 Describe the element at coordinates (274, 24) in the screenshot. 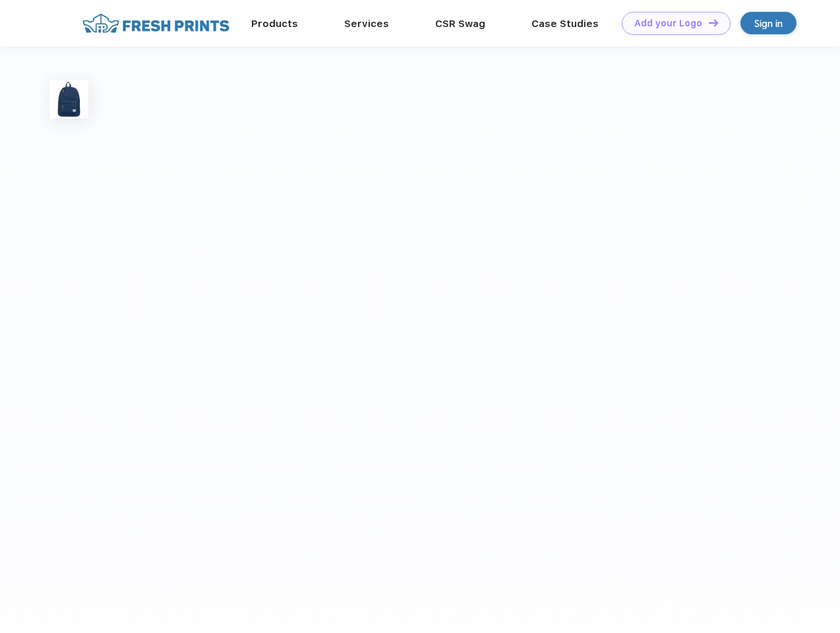

I see `a: Products` at that location.